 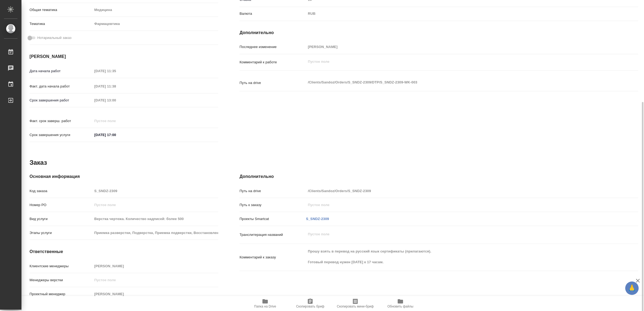 What do you see at coordinates (355, 303) in the screenshot?
I see `button: Скопировать мини-бриф` at bounding box center [355, 303].